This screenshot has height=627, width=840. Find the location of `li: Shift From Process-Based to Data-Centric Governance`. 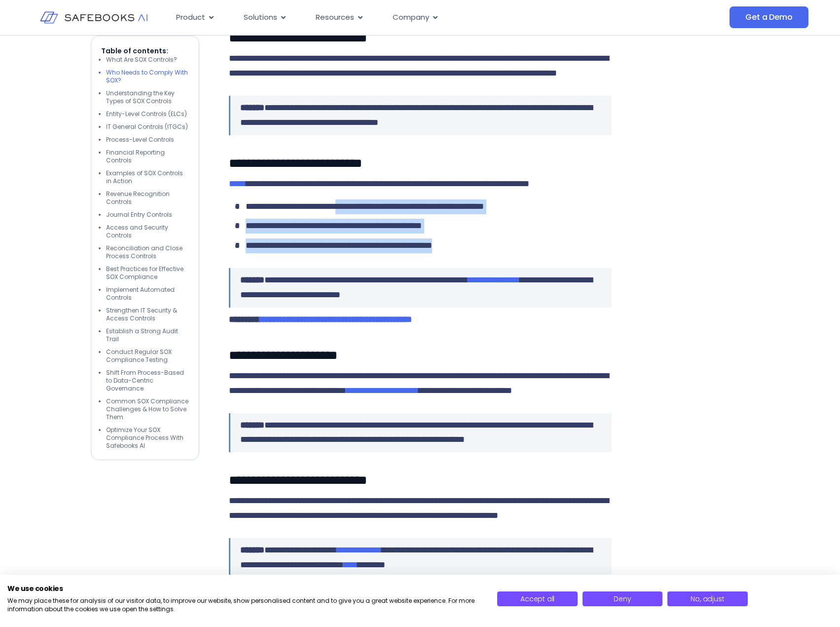

li: Shift From Process-Based to Data-Centric Governance is located at coordinates (147, 380).